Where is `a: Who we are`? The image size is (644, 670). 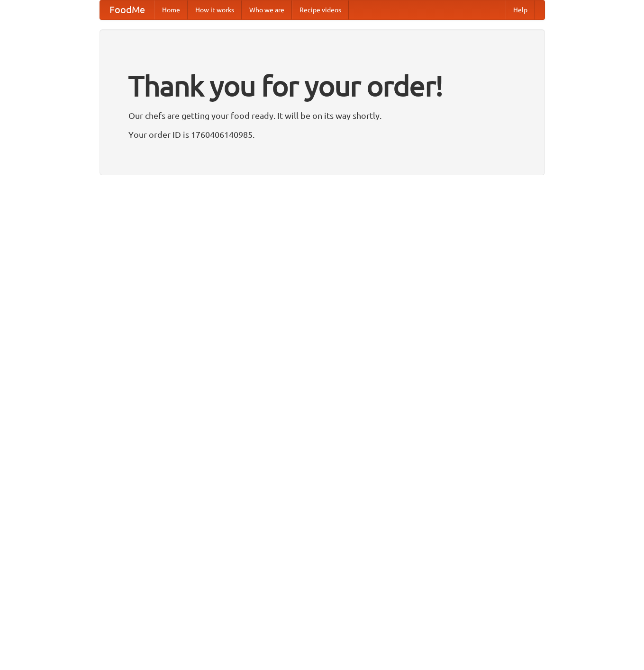 a: Who we are is located at coordinates (267, 10).